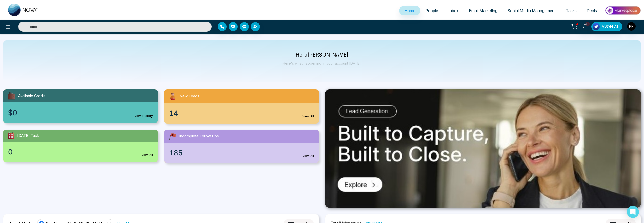 The width and height of the screenshot is (644, 223). I want to click on span: Incomplete Follow Ups, so click(199, 136).